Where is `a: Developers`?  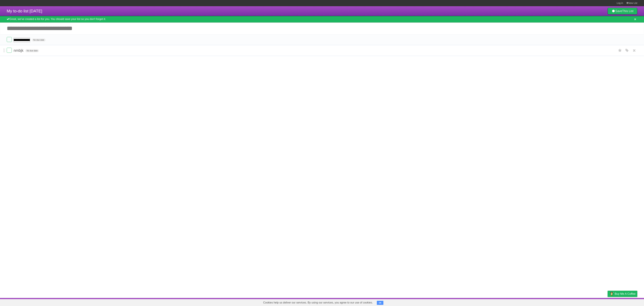 a: Developers is located at coordinates (581, 302).